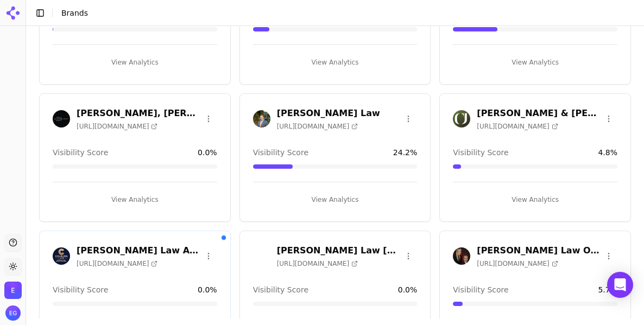 The height and width of the screenshot is (325, 644). I want to click on span: 5.7 %, so click(608, 290).